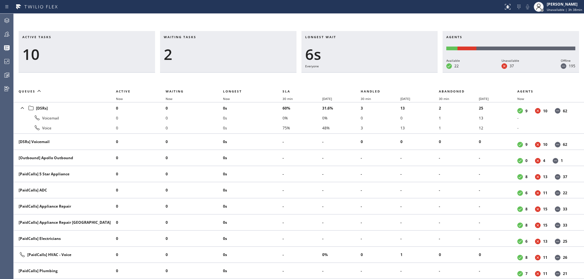 Image resolution: width=584 pixels, height=279 pixels. I want to click on div: [Outbound] Apollo Outbound, so click(65, 158).